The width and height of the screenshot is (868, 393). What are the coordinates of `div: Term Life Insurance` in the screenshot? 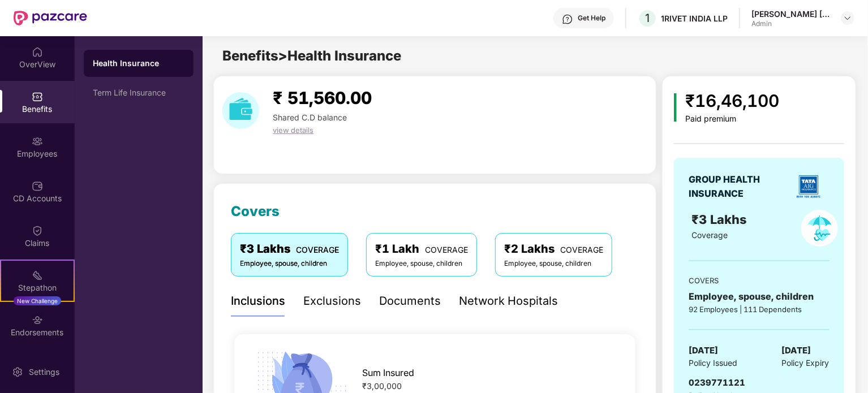 It's located at (138, 93).